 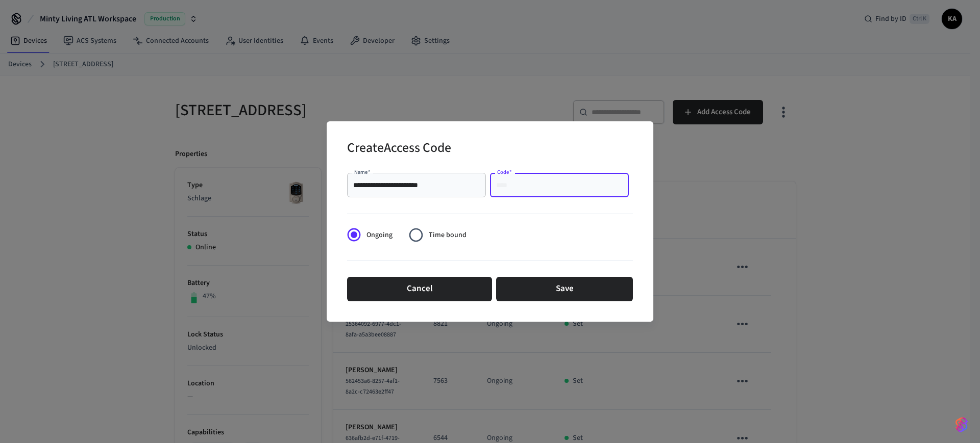 I want to click on h2: Create Access Code, so click(x=399, y=148).